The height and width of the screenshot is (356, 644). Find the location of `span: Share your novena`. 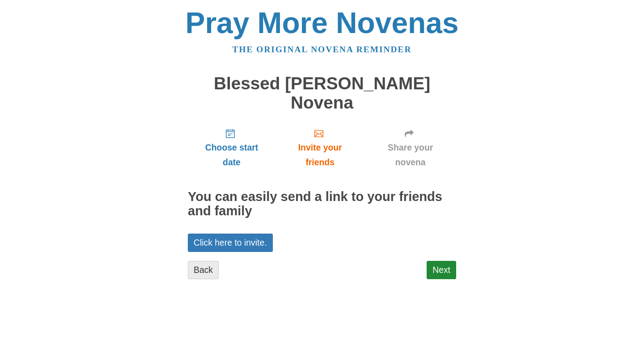

span: Share your novena is located at coordinates (410, 155).